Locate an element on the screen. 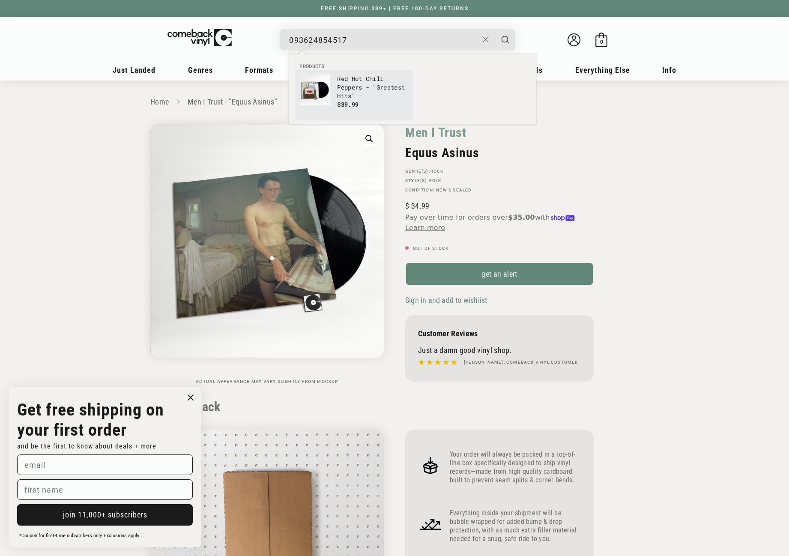 The width and height of the screenshot is (789, 556). p: Out of stock is located at coordinates (500, 249).